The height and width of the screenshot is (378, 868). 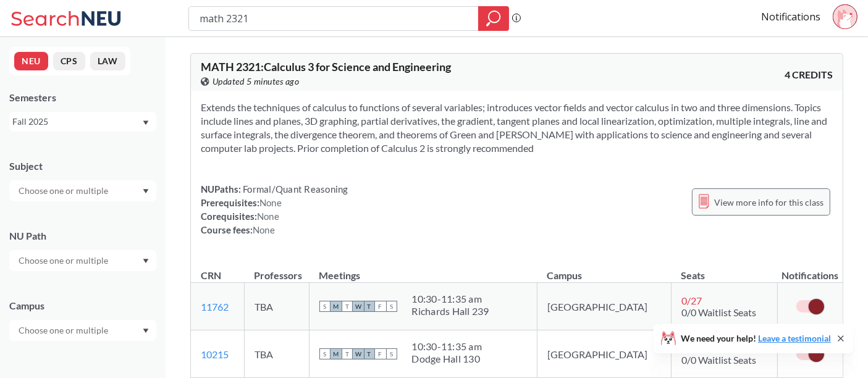 I want to click on div: NUPaths: Prerequisites: Corequisites: Course fees:, so click(x=274, y=209).